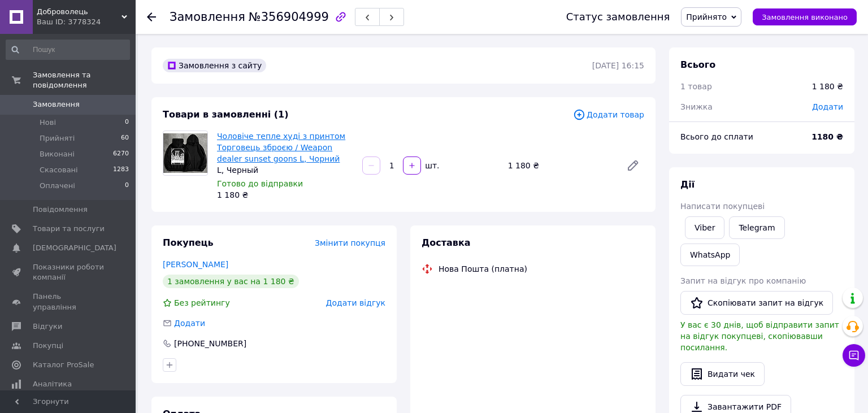 The width and height of the screenshot is (868, 413). Describe the element at coordinates (854, 356) in the screenshot. I see `button: Чат з покупцем` at that location.